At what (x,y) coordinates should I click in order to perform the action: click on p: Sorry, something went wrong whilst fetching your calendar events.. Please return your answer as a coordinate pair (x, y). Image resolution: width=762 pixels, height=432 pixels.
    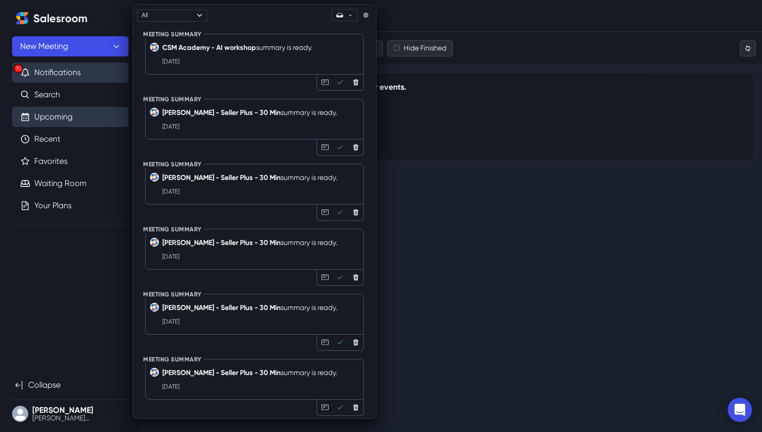
    Looking at the image, I should click on (452, 87).